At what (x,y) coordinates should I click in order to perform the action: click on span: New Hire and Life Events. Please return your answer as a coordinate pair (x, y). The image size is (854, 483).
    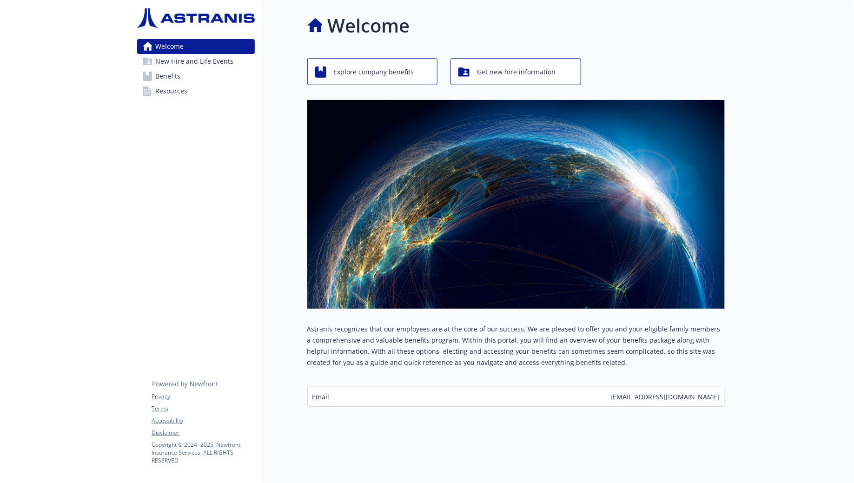
    Looking at the image, I should click on (195, 61).